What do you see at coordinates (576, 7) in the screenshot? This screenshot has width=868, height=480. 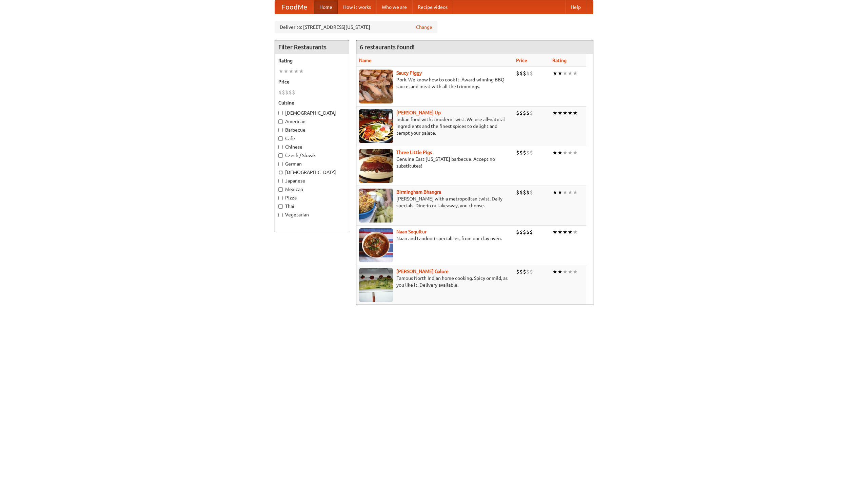 I see `a: Help` at bounding box center [576, 7].